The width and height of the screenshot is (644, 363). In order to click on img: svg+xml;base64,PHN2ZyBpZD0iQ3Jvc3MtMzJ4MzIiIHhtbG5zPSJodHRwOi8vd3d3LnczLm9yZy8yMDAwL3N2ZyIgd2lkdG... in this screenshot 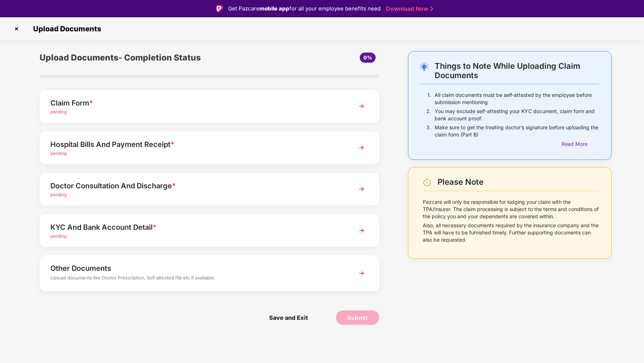, I will do `click(17, 29)`.